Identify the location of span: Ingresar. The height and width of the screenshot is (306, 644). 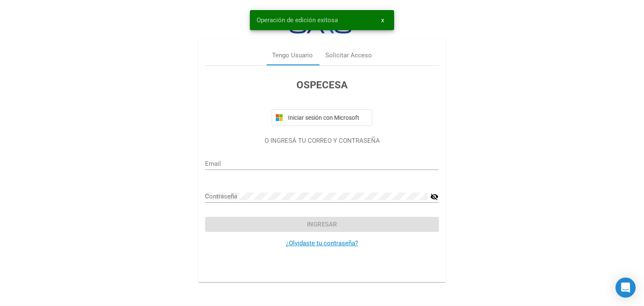
(322, 224).